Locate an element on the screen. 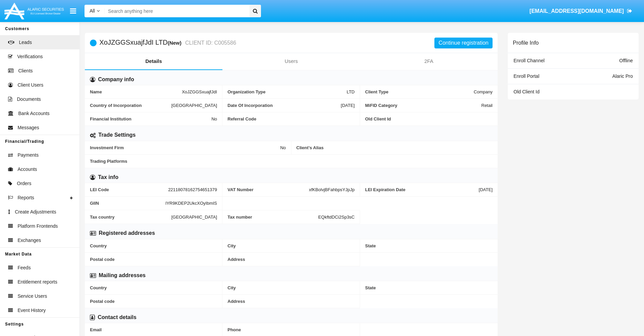  span: Payments is located at coordinates (28, 155).